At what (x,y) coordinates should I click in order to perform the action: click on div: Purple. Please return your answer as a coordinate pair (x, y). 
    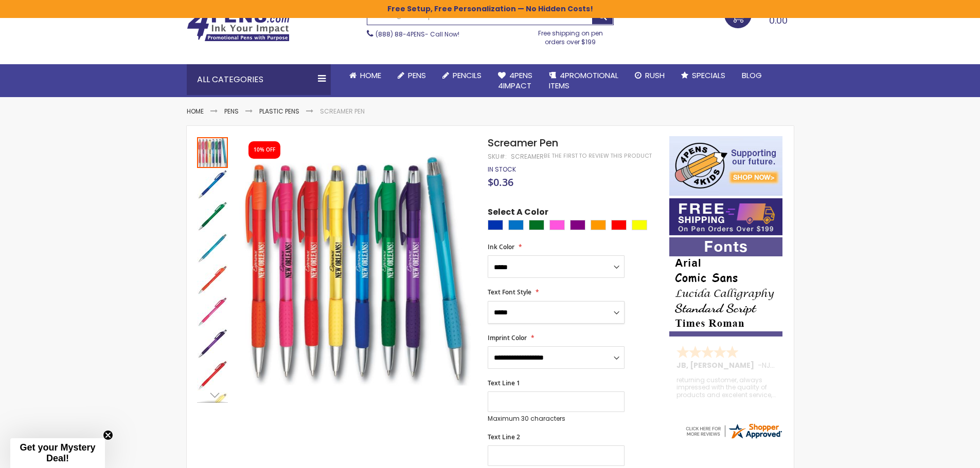
    Looking at the image, I should click on (578, 225).